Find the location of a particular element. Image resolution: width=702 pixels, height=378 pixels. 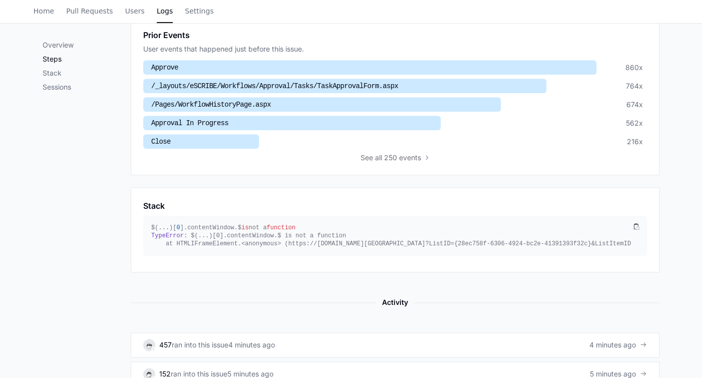

span: Settings is located at coordinates (199, 11).